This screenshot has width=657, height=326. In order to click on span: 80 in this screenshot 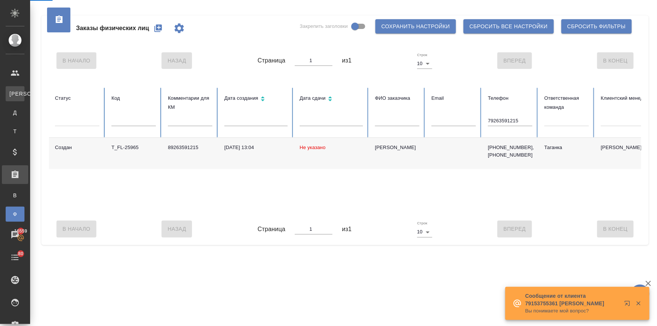, I will do `click(21, 254)`.